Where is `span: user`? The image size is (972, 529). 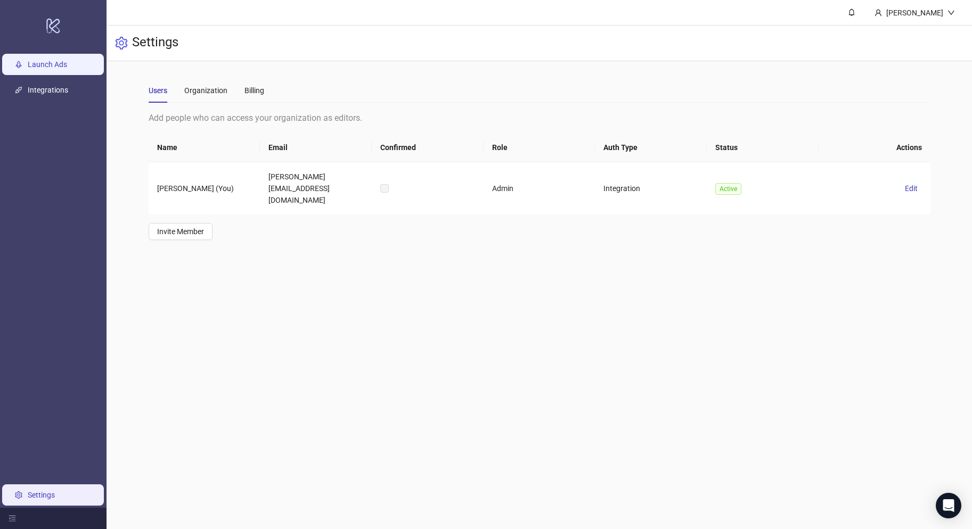 span: user is located at coordinates (878, 13).